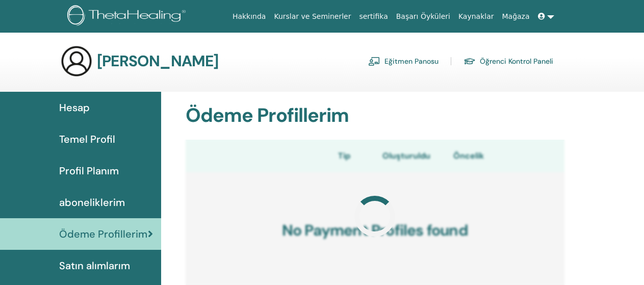 The height and width of the screenshot is (285, 644). What do you see at coordinates (515, 16) in the screenshot?
I see `a: Mağaza` at bounding box center [515, 16].